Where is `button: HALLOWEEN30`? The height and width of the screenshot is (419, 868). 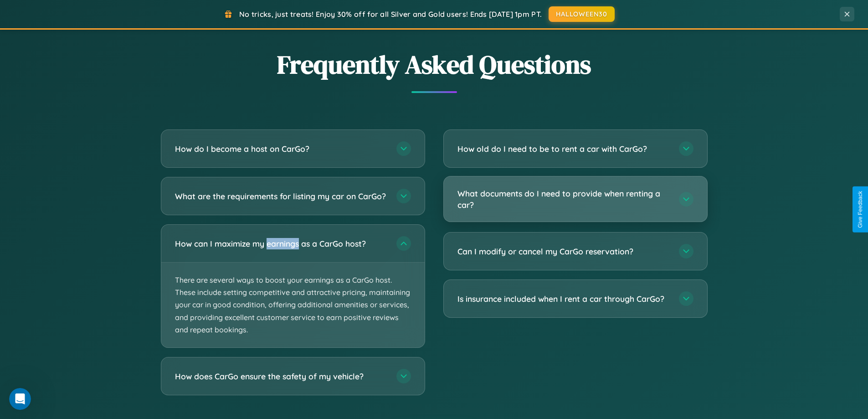 button: HALLOWEEN30 is located at coordinates (581, 14).